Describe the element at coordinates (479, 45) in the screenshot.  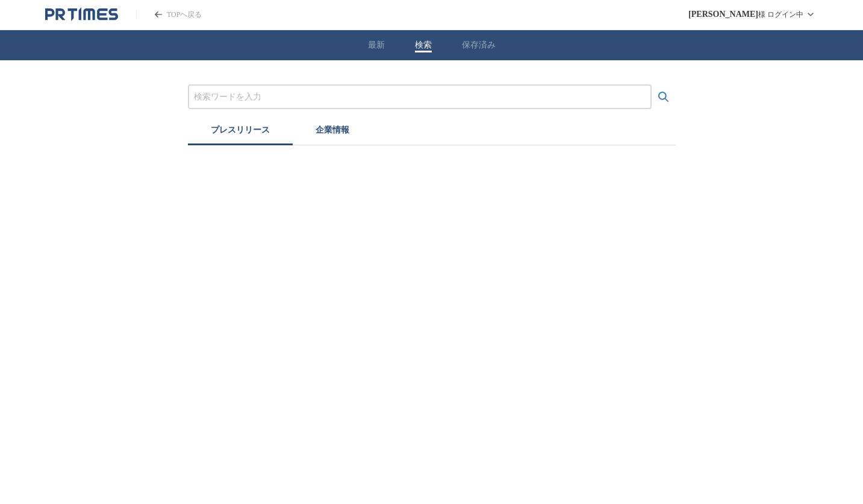
I see `button: 保存済み` at that location.